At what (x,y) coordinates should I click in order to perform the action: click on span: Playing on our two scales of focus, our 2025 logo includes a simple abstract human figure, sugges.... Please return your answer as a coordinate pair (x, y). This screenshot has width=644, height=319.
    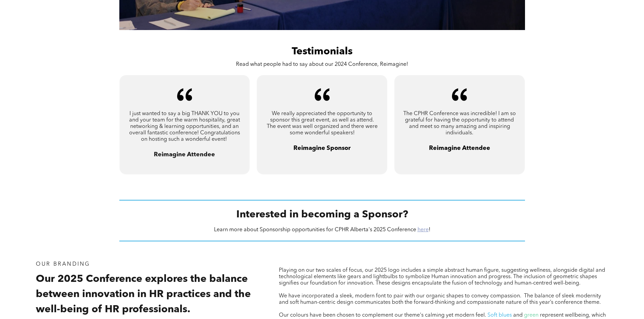
    Looking at the image, I should click on (442, 277).